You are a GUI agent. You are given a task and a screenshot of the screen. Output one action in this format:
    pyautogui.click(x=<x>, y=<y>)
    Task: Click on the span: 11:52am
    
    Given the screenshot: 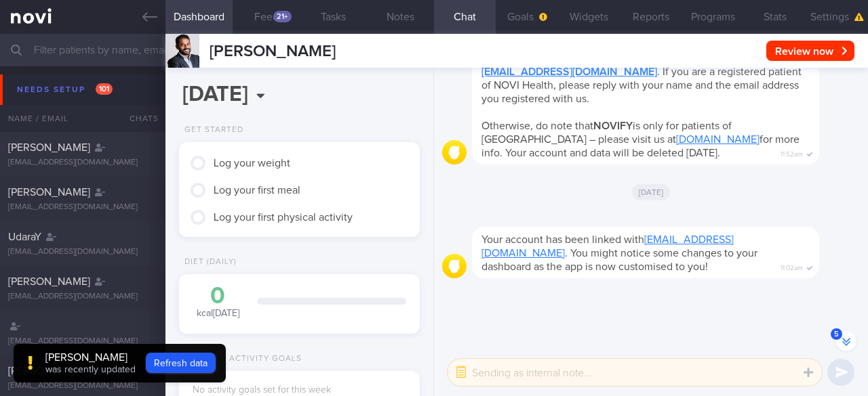 What is the action you would take?
    pyautogui.click(x=791, y=152)
    